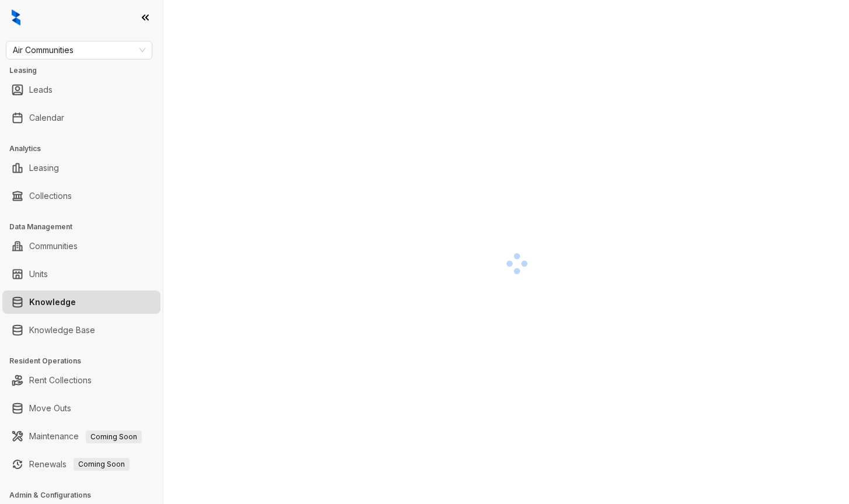 The height and width of the screenshot is (504, 849). Describe the element at coordinates (41, 89) in the screenshot. I see `a: Leads` at that location.